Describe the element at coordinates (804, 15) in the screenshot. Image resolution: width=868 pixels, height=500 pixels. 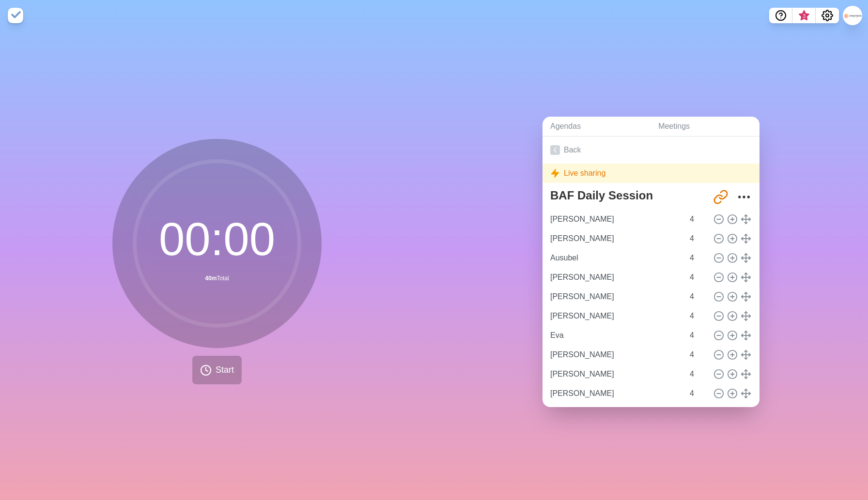
I see `span: 3` at that location.